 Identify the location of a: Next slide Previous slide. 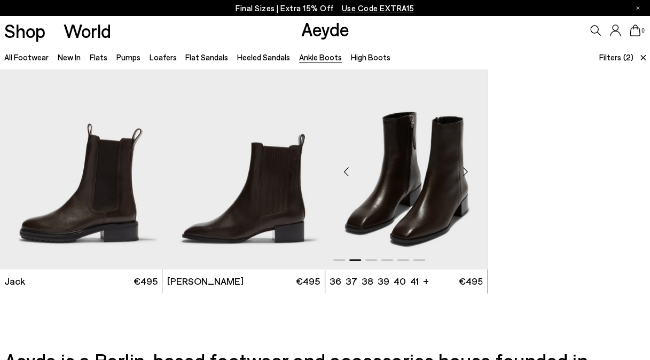
(406, 167).